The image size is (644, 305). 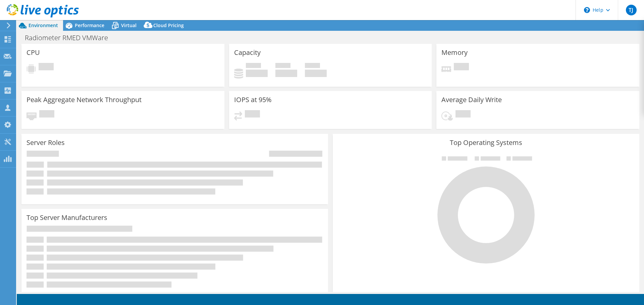 I want to click on span: Total, so click(x=312, y=66).